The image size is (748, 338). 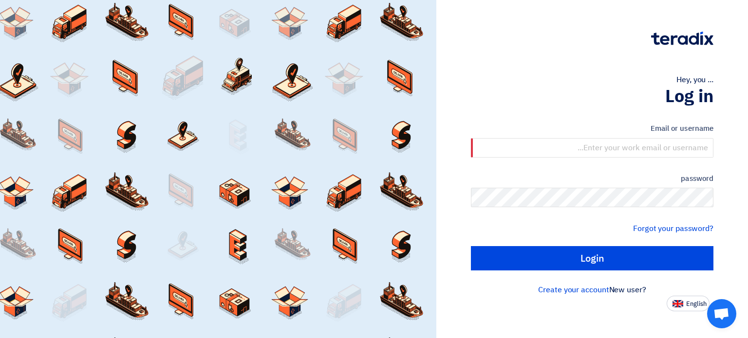 What do you see at coordinates (696, 179) in the screenshot?
I see `font: password` at bounding box center [696, 179].